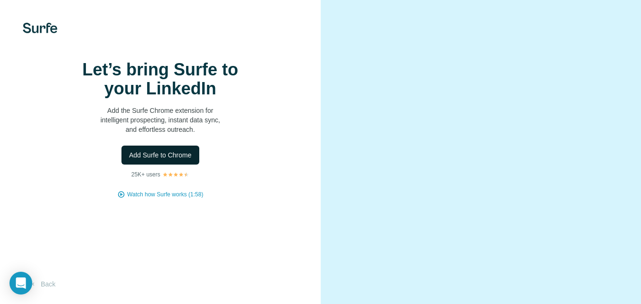  Describe the element at coordinates (146, 175) in the screenshot. I see `p: 25K+ users` at that location.